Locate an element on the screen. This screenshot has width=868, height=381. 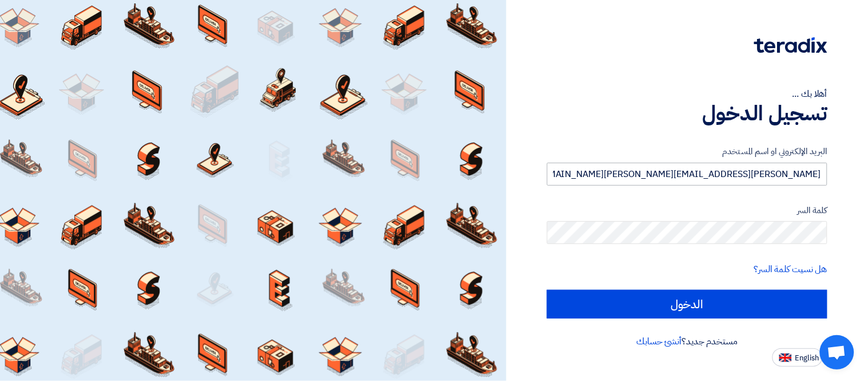
div: مستخدم جديد؟ is located at coordinates (687, 341).